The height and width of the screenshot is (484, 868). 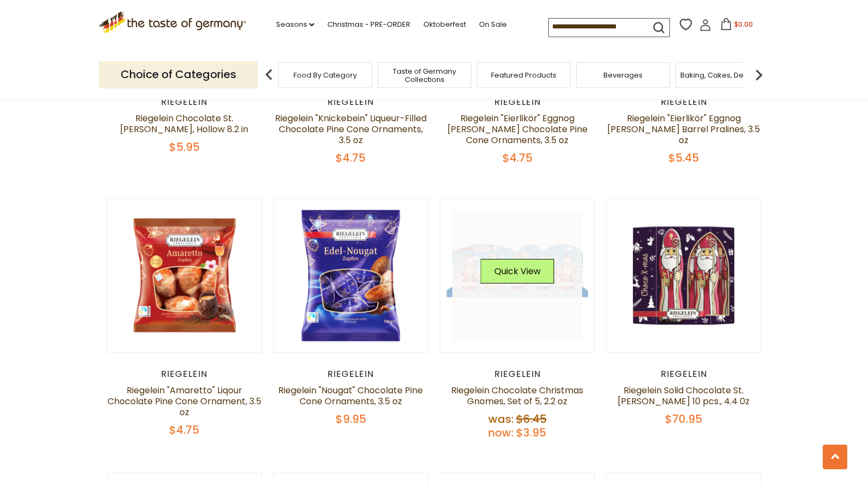 I want to click on a: Riegelein "Amaretto" Liqour Chocolate Pine Cone Ornament, 3.5 oz, so click(x=184, y=401).